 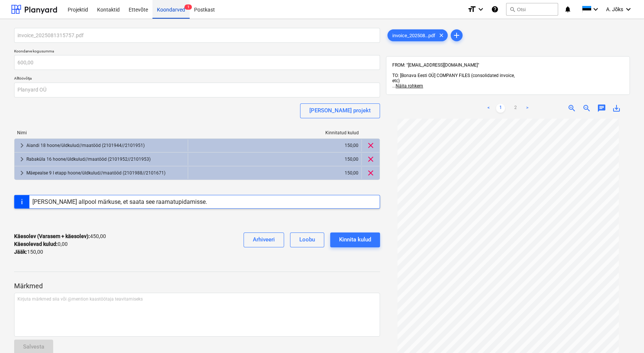 What do you see at coordinates (355, 240) in the screenshot?
I see `button: Kinnita kulud` at bounding box center [355, 240].